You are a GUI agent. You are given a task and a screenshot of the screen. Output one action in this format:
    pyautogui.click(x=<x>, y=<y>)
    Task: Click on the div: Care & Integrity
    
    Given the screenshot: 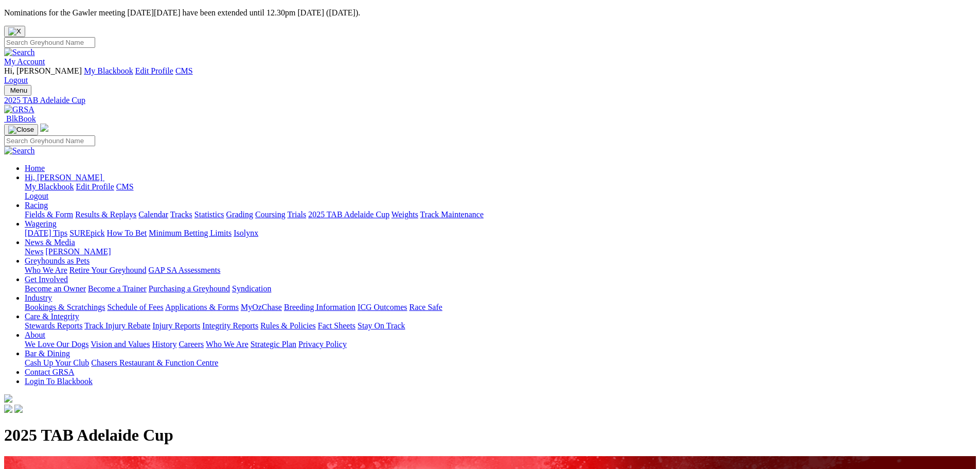 What is the action you would take?
    pyautogui.click(x=500, y=326)
    